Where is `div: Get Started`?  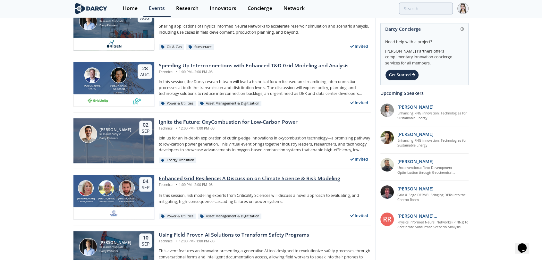 div: Get Started is located at coordinates (402, 75).